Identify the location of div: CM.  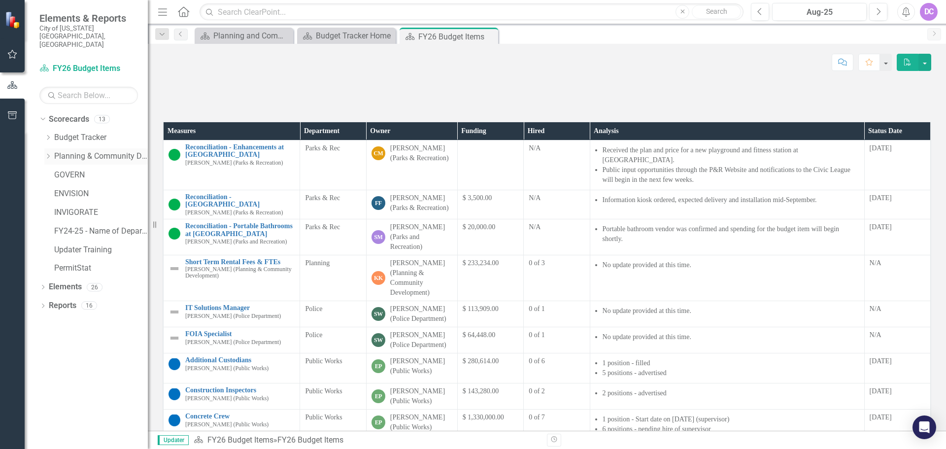
(378, 153).